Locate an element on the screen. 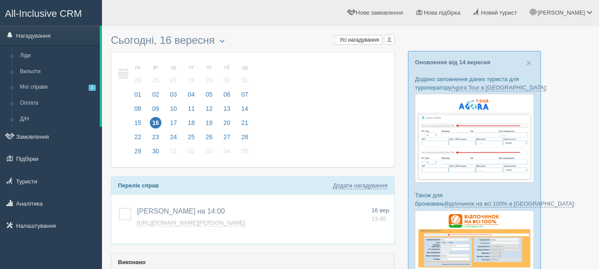 This screenshot has height=269, width=599. span: 14 is located at coordinates (245, 109).